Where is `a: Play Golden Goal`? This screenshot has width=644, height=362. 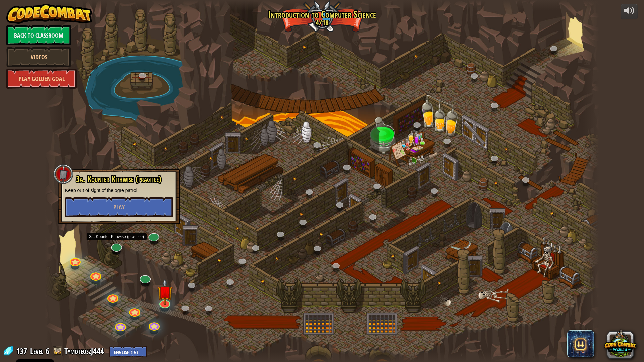
a: Play Golden Goal is located at coordinates (42, 79).